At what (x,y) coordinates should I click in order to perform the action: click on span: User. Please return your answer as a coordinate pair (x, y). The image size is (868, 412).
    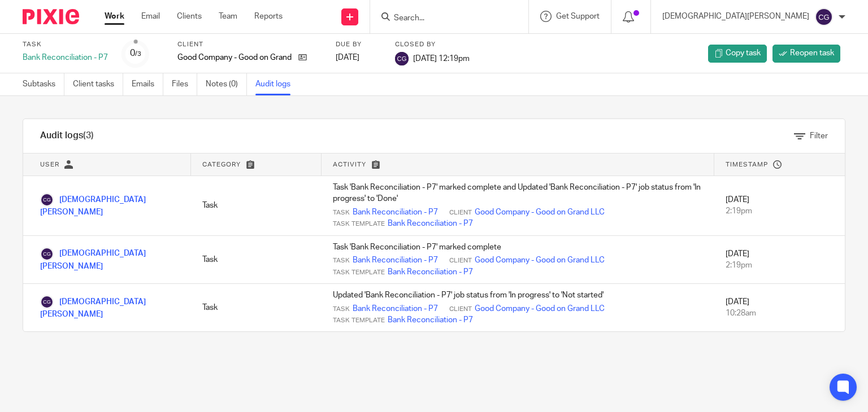
    Looking at the image, I should click on (50, 164).